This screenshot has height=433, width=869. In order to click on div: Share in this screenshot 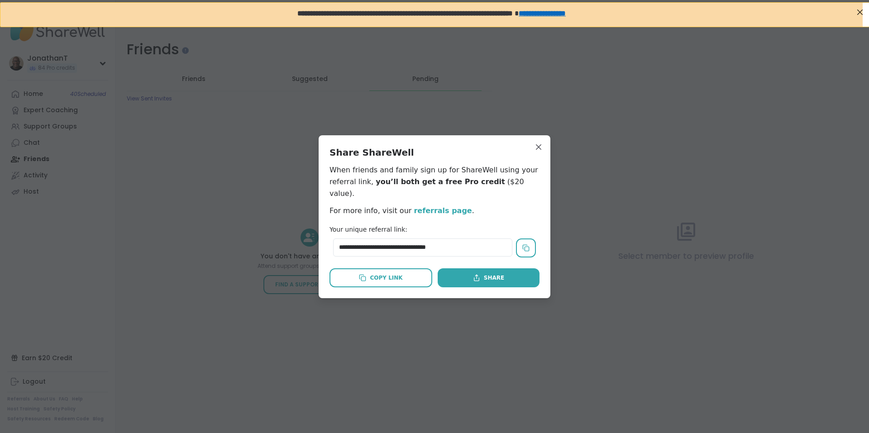, I will do `click(488, 278)`.